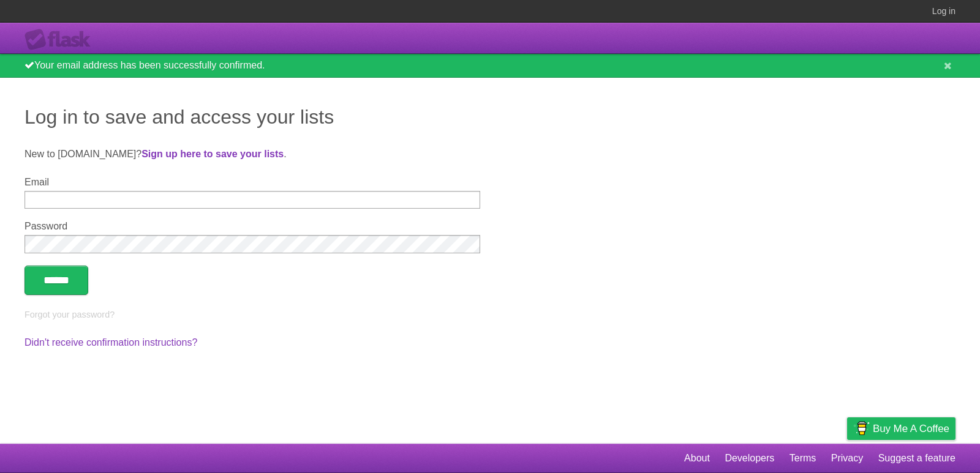  What do you see at coordinates (213, 154) in the screenshot?
I see `strong: Sign up here to save your lists` at bounding box center [213, 154].